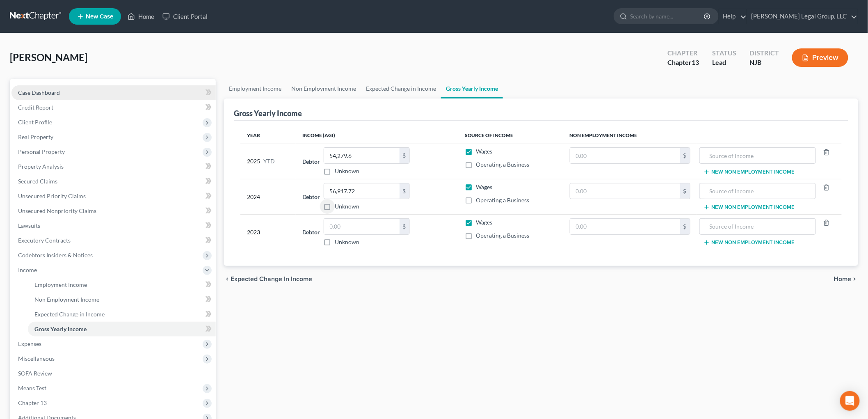 The height and width of the screenshot is (419, 868). I want to click on span: Executory Contracts, so click(45, 240).